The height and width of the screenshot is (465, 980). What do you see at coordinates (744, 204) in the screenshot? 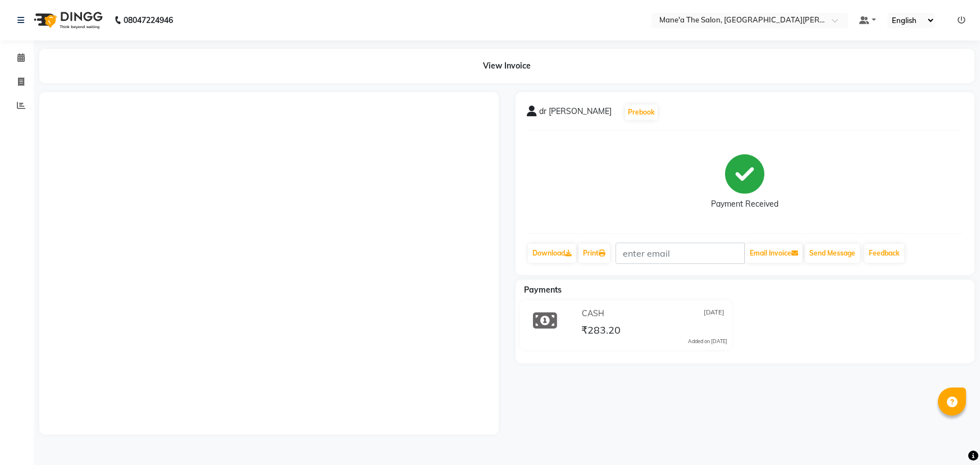
I see `div: Payment Received` at bounding box center [744, 204].